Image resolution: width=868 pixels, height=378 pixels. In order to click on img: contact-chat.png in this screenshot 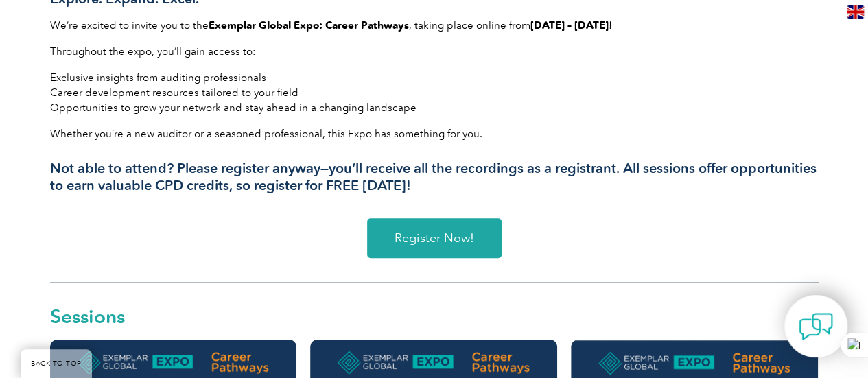, I will do `click(816, 326)`.